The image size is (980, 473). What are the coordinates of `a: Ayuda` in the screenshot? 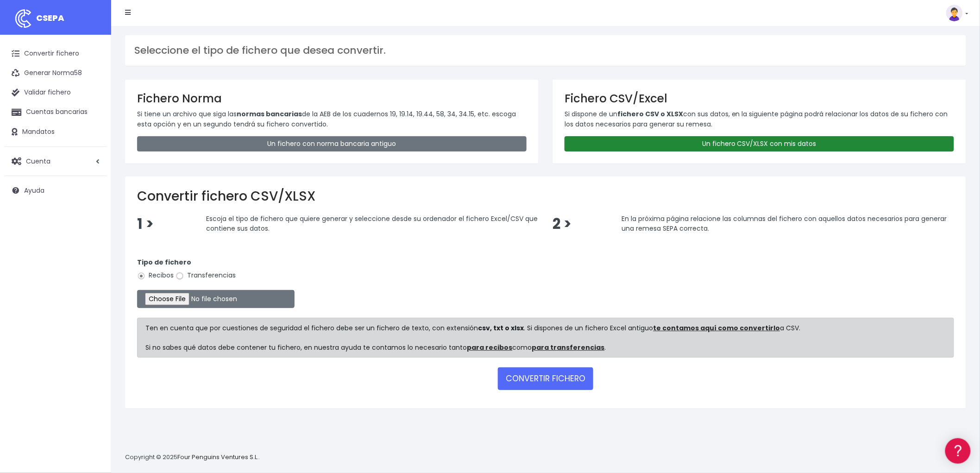 It's located at (56, 190).